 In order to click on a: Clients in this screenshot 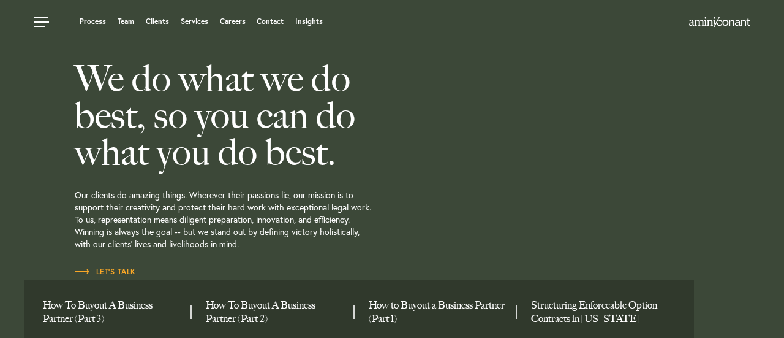, I will do `click(157, 21)`.